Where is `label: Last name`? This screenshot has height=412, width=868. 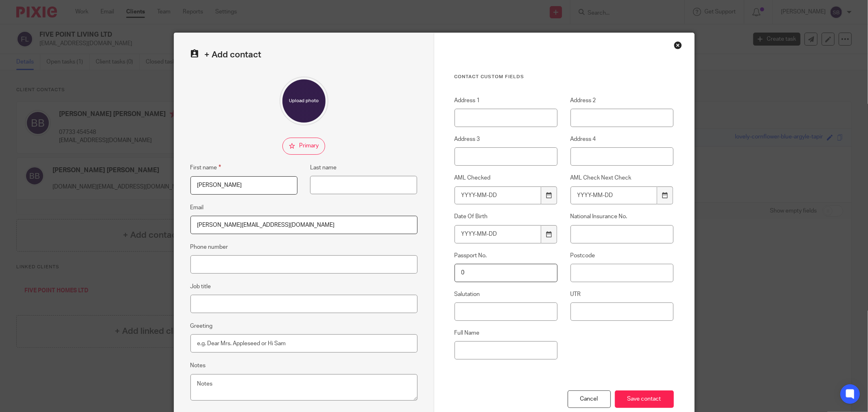
label: Last name is located at coordinates (323, 167).